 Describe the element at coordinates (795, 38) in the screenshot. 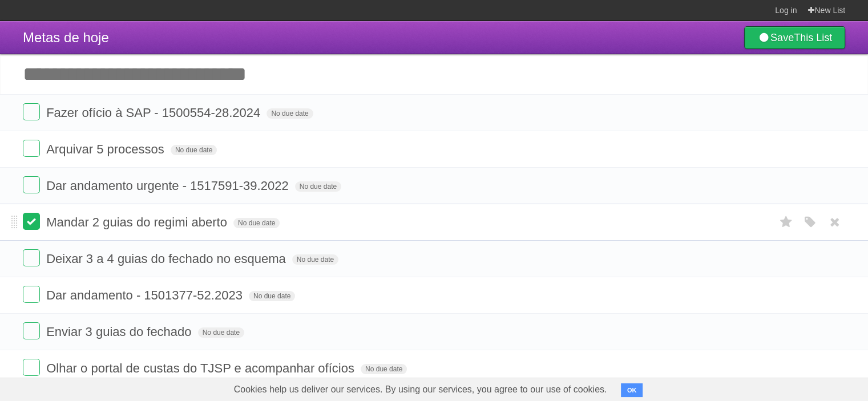

I see `a: SaveThis List` at that location.